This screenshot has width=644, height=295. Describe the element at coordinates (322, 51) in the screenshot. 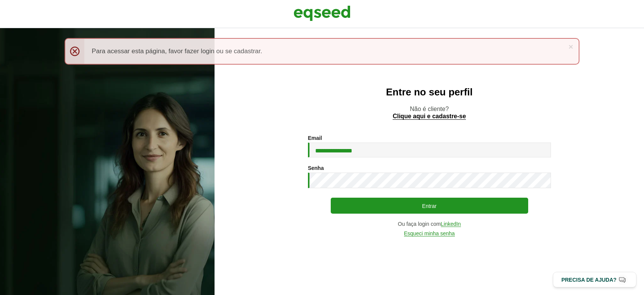

I see `div: Para acessar esta página, favor fazer login ou se cadastrar.` at that location.